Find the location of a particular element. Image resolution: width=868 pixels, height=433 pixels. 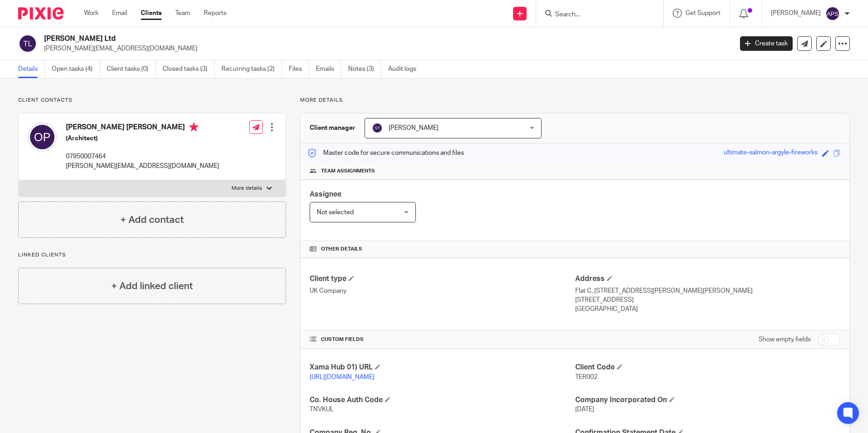

a: Audit logs is located at coordinates (405, 69).